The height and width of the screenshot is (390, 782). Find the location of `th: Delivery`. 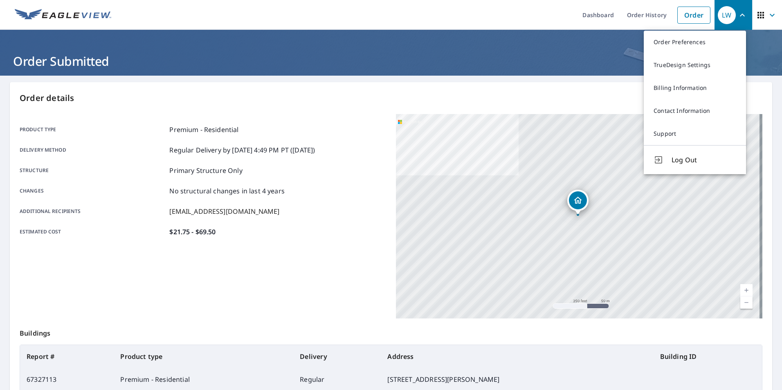

th: Delivery is located at coordinates (337, 356).